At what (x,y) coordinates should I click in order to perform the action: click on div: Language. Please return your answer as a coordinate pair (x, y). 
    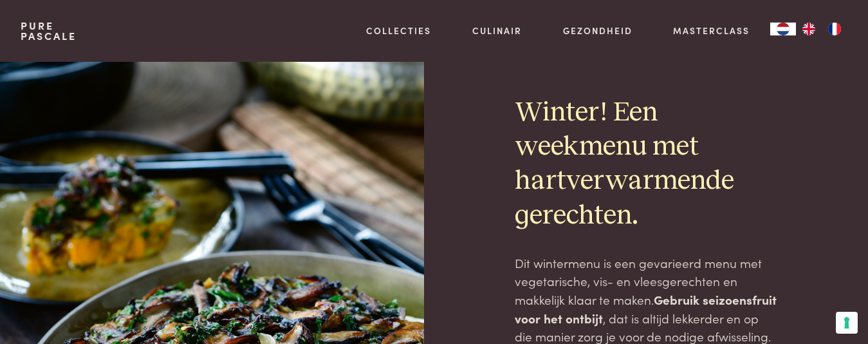
    Looking at the image, I should click on (783, 29).